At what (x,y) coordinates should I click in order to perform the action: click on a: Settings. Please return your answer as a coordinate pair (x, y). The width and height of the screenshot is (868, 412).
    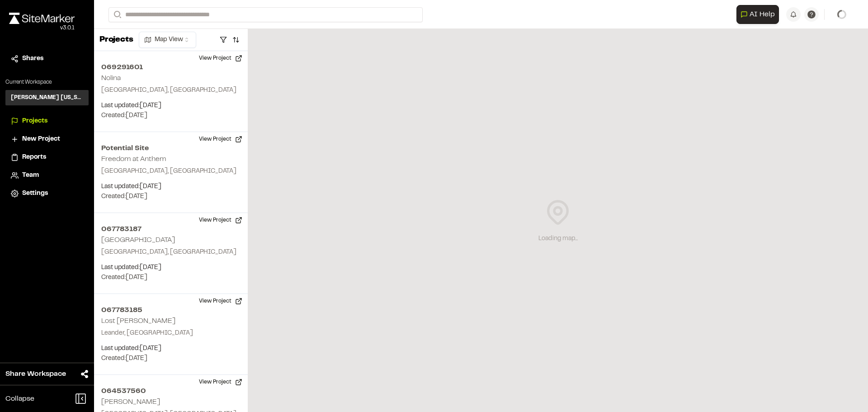
    Looking at the image, I should click on (47, 193).